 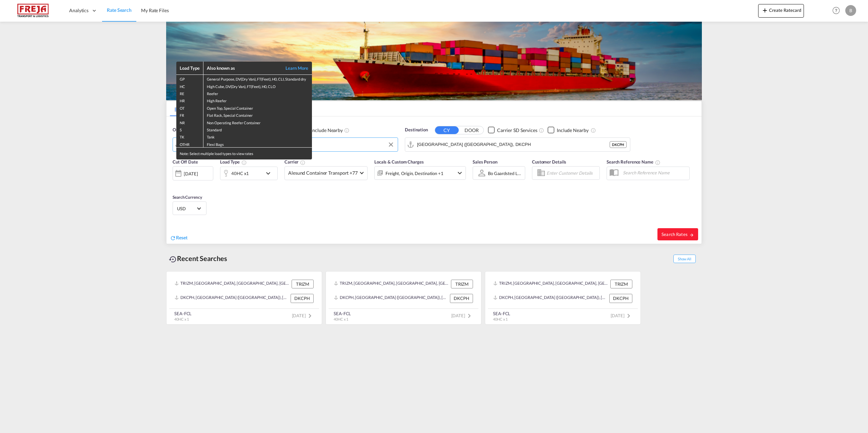 What do you see at coordinates (190, 107) in the screenshot?
I see `td: OT` at bounding box center [190, 107].